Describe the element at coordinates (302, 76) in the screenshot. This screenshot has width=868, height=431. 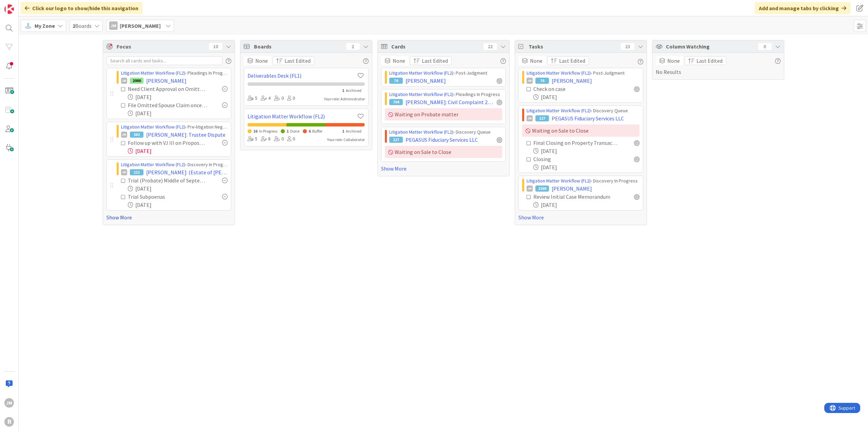
I see `a: Deliverables Desk (FL1)` at that location.